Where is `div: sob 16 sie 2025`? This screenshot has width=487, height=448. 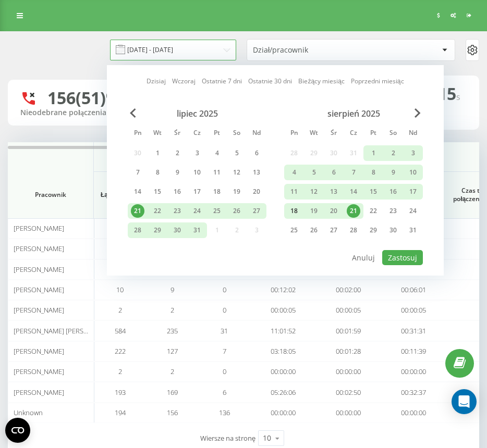 div: sob 16 sie 2025 is located at coordinates (393, 192).